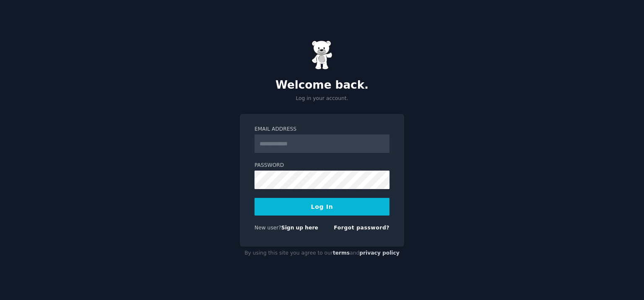 Image resolution: width=644 pixels, height=300 pixels. I want to click on button: Log In, so click(322, 207).